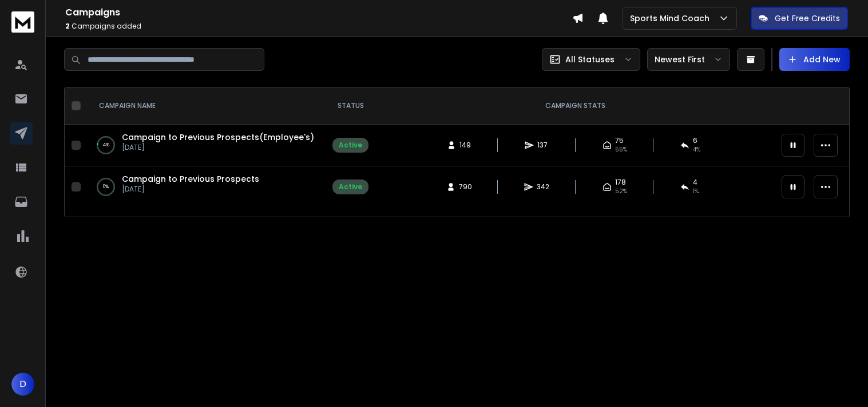 The image size is (868, 407). Describe the element at coordinates (799, 18) in the screenshot. I see `button: Get Free Credits` at that location.